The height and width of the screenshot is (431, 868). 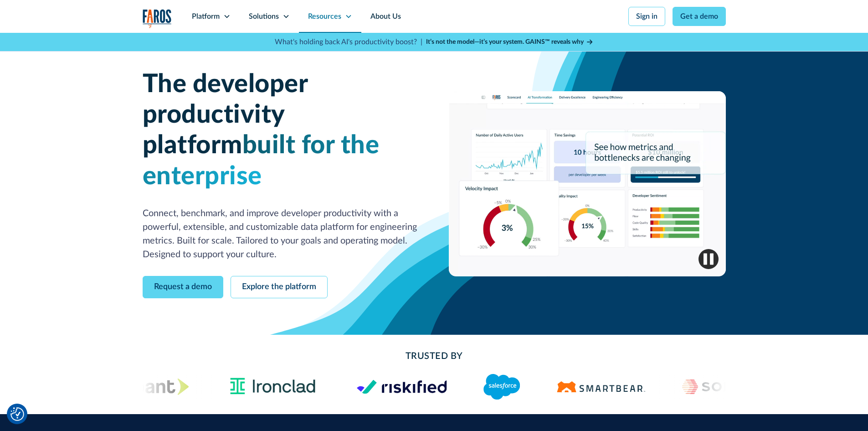 I want to click on img: Logo of the software testing platform SmartBear., so click(x=600, y=387).